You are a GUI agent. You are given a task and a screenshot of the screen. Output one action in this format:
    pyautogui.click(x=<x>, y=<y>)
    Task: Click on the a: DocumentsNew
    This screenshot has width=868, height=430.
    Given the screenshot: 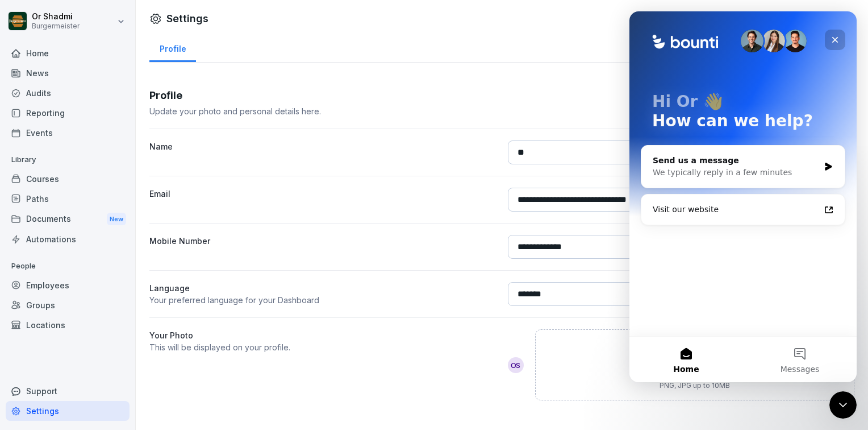 What is the action you would take?
    pyautogui.click(x=67, y=219)
    